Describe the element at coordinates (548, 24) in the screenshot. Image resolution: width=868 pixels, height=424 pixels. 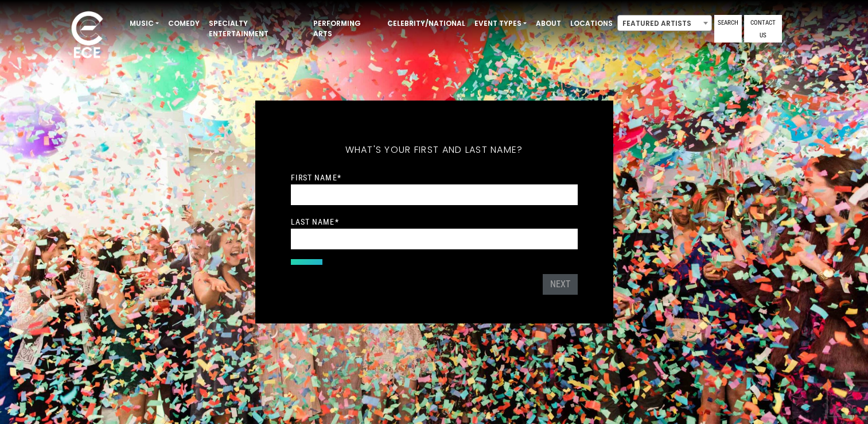
I see `a: About` at that location.